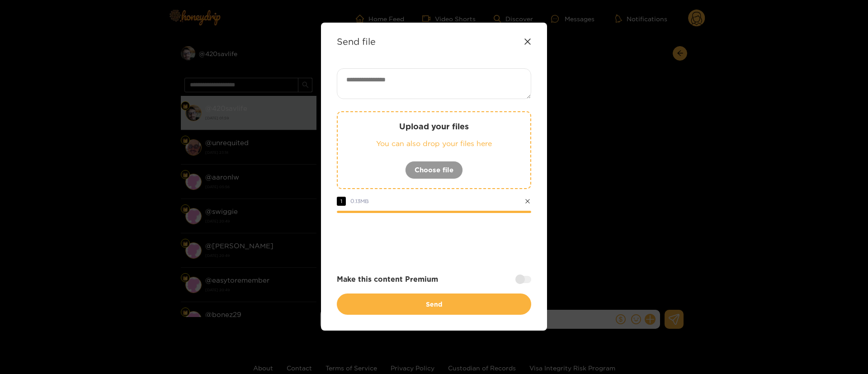 This screenshot has height=374, width=868. I want to click on strong: Send file, so click(356, 41).